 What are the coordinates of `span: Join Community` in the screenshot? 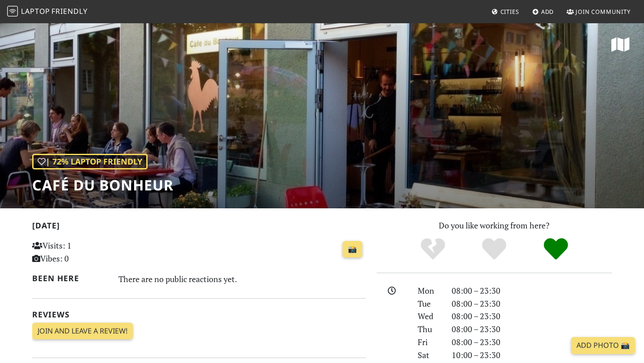 It's located at (603, 12).